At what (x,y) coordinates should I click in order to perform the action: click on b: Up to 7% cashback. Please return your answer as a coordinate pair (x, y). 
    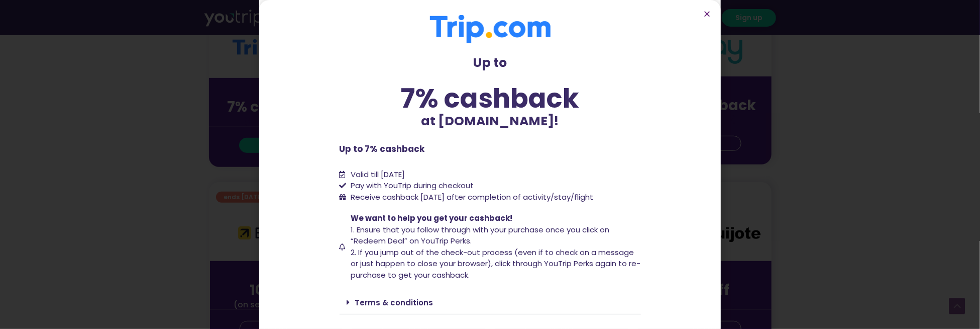
    Looking at the image, I should click on (382, 149).